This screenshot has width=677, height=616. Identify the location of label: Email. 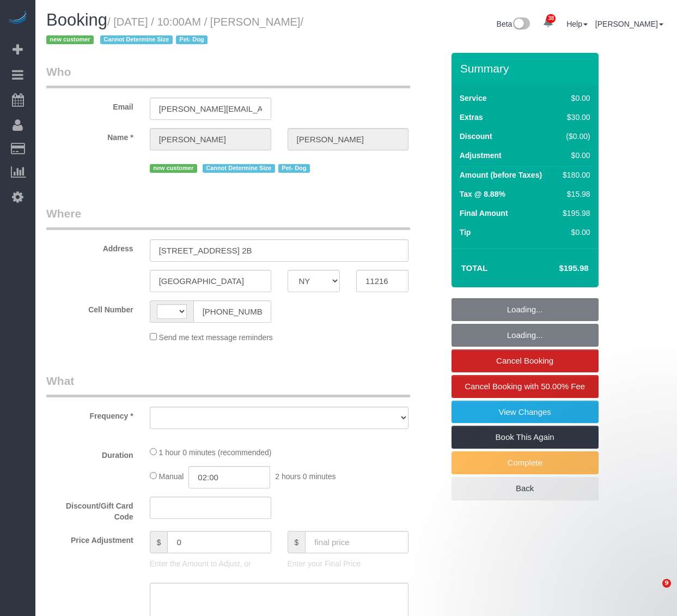
(90, 105).